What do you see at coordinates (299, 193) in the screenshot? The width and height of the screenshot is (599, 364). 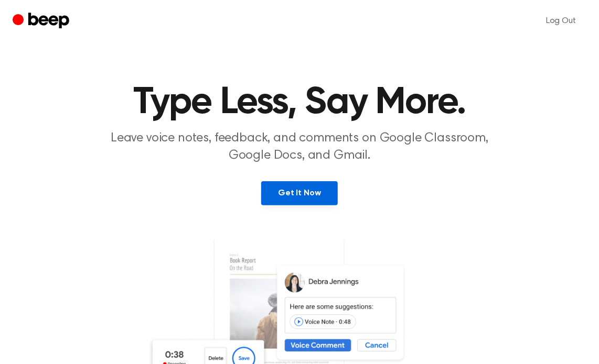 I see `a: Get It Now` at bounding box center [299, 193].